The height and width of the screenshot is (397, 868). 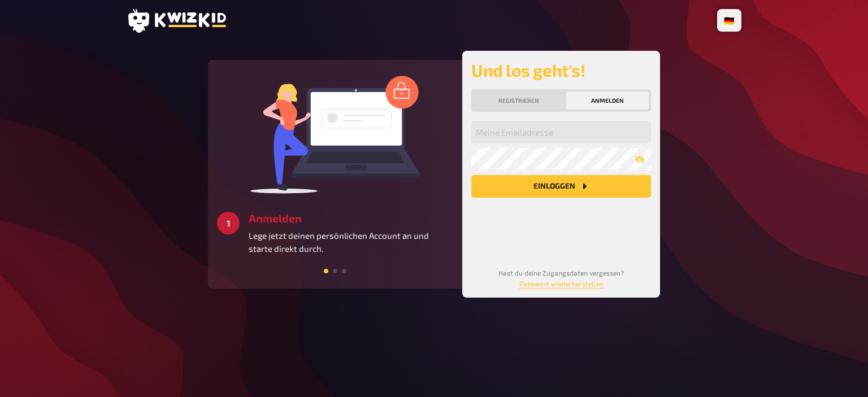 I want to click on img: log in, so click(x=335, y=134).